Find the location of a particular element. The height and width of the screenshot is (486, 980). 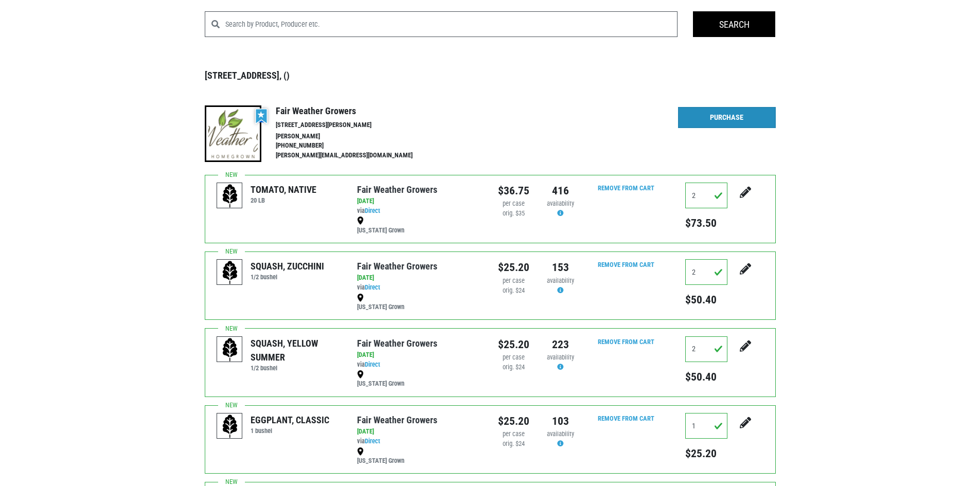

div: 223 is located at coordinates (561, 345).